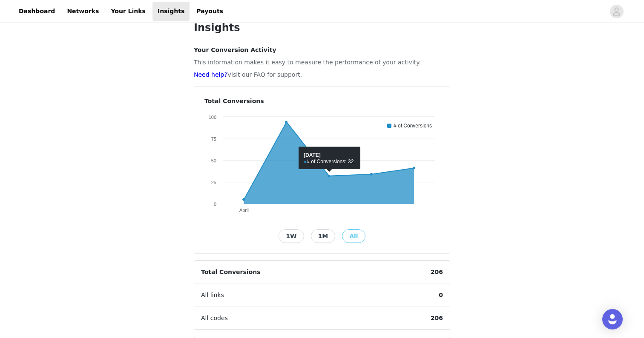 Image resolution: width=644 pixels, height=338 pixels. I want to click on p: This information makes it easy to measure the performance of your activity., so click(322, 62).